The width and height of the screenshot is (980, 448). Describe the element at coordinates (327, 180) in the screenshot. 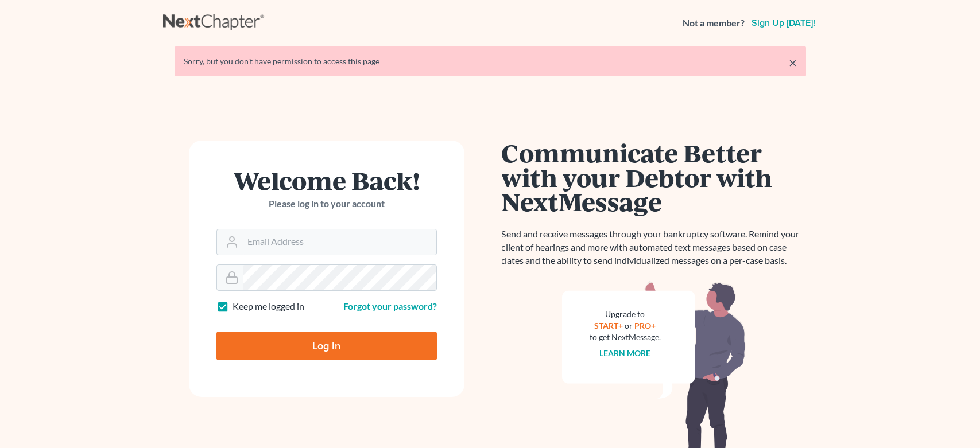

I see `h1: Welcome Back!` at that location.